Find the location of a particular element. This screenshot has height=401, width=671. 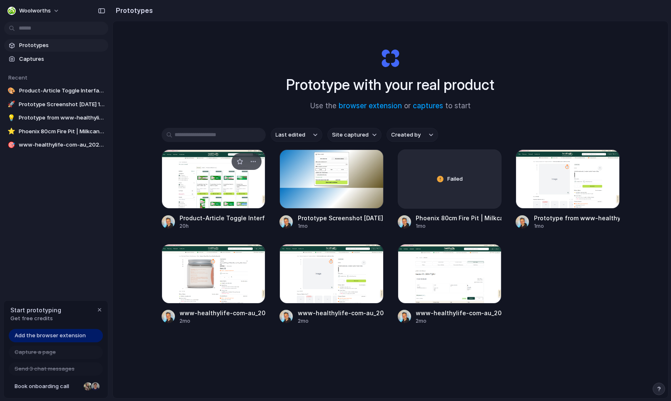

span: woolworths is located at coordinates (35, 11).